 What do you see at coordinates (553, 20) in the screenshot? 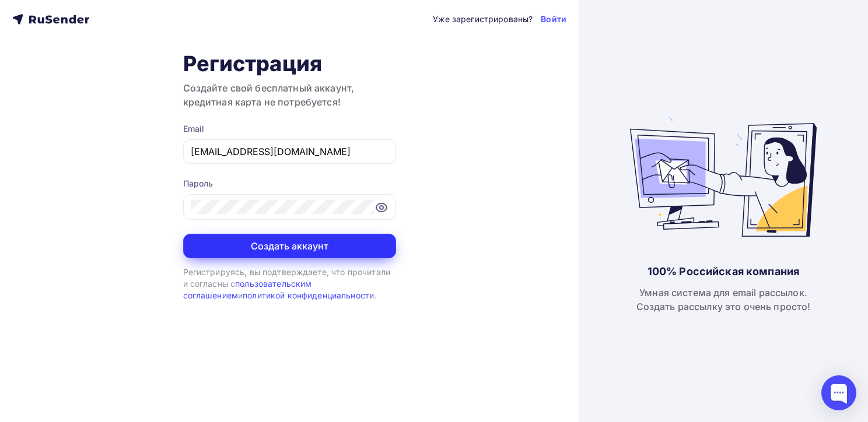
I see `a: Войти` at bounding box center [553, 20].